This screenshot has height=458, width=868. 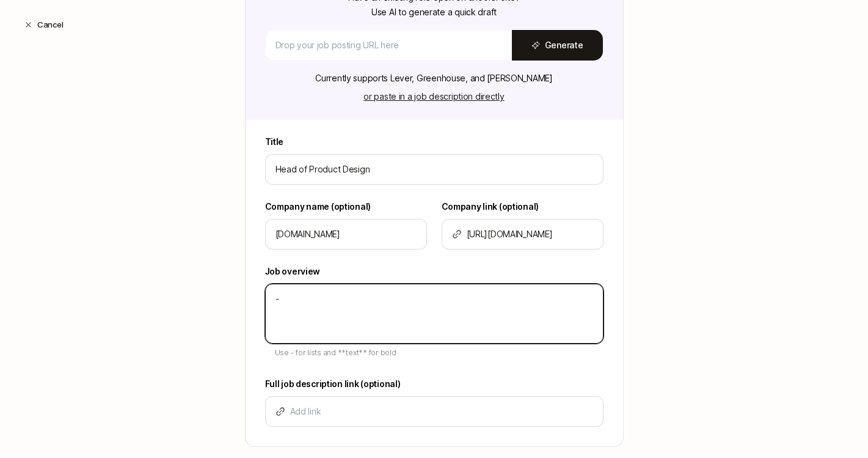 What do you see at coordinates (434, 169) in the screenshot?
I see `input: e.g. Head of Marketing, Contract Design Lead` at bounding box center [434, 169].